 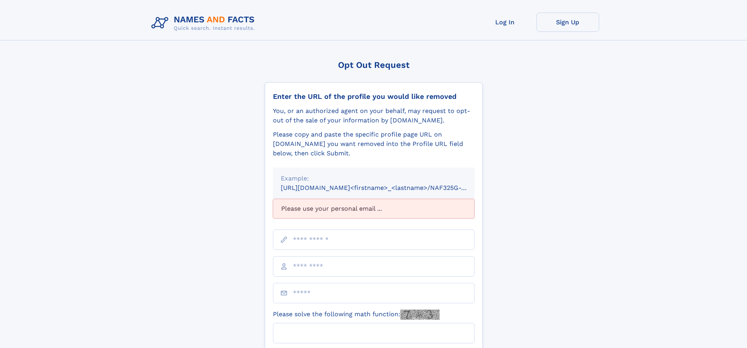 What do you see at coordinates (374, 116) in the screenshot?
I see `div: You, or an authorized agent on your behalf, may request to opt-out of the sale of your informatio...` at bounding box center [374, 116].